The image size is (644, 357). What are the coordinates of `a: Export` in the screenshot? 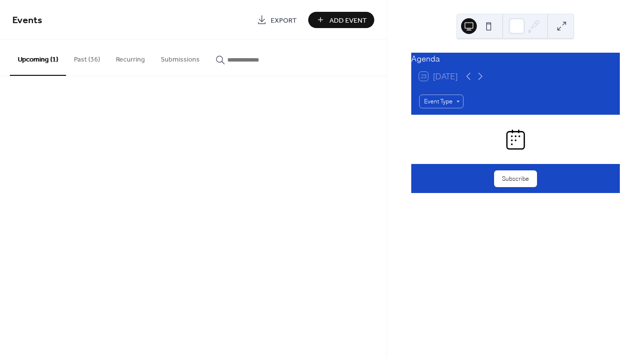 It's located at (277, 20).